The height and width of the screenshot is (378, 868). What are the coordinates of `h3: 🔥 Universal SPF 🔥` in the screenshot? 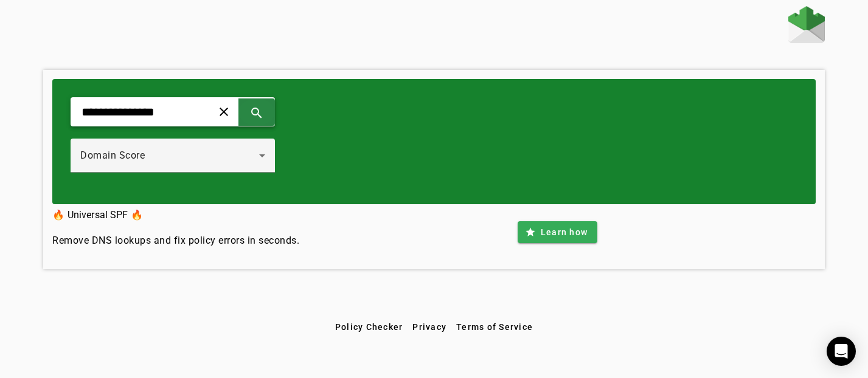 It's located at (176, 216).